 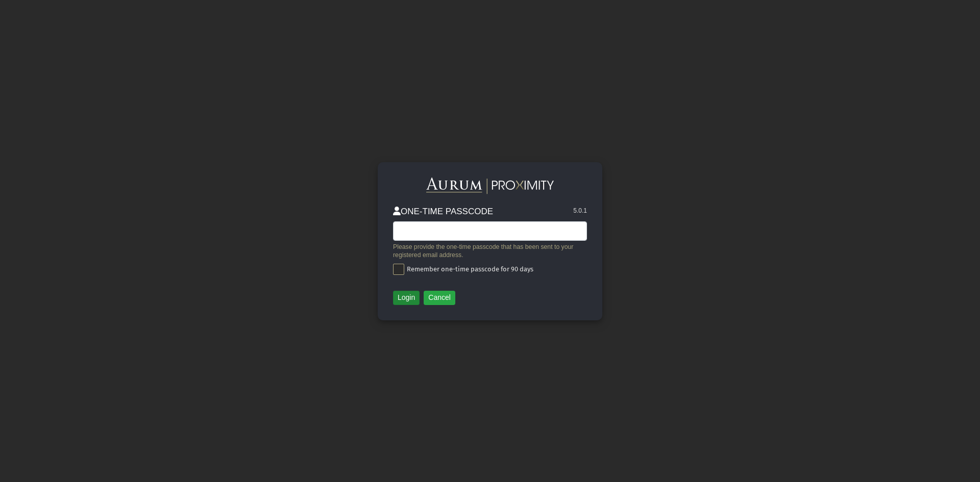 What do you see at coordinates (580, 214) in the screenshot?
I see `div: 5.0.1` at bounding box center [580, 214].